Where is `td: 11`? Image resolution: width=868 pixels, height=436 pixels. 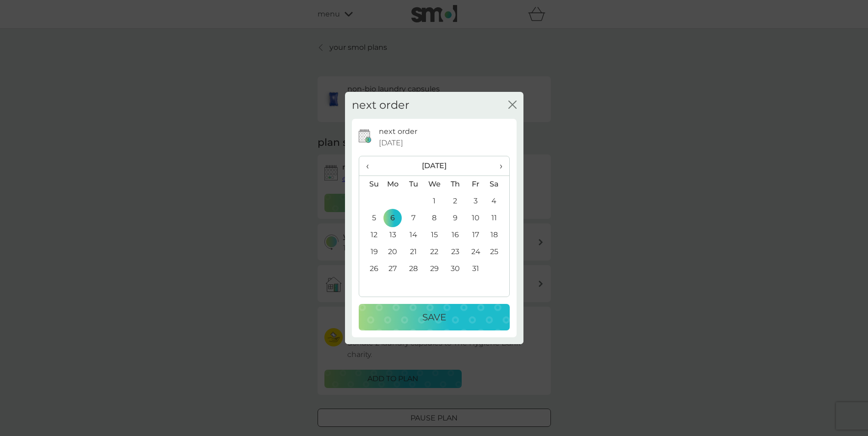
td: 11 is located at coordinates (497, 218).